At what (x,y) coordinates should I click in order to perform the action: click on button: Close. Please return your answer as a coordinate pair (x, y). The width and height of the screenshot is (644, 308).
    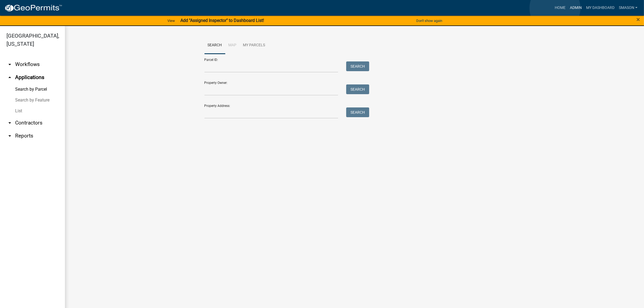
    Looking at the image, I should click on (638, 19).